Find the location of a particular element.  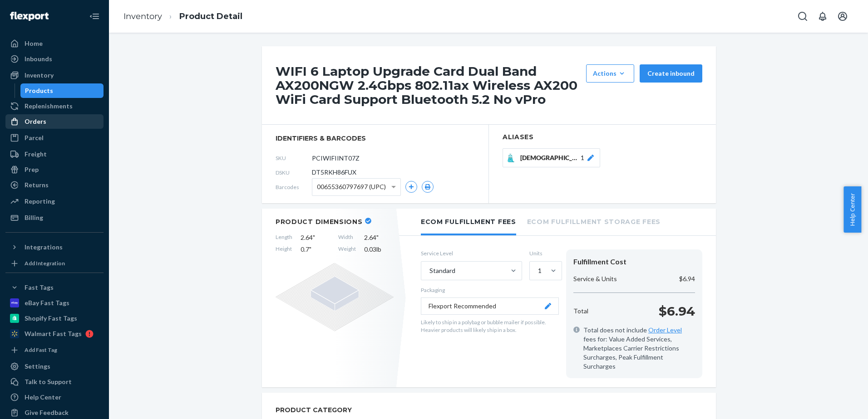

a: Freight is located at coordinates (54, 154).